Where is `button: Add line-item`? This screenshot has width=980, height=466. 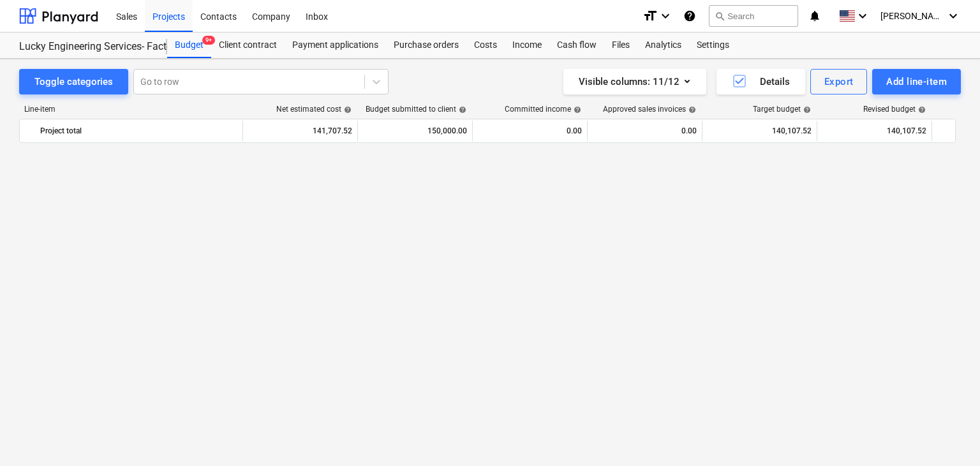
button: Add line-item is located at coordinates (916, 82).